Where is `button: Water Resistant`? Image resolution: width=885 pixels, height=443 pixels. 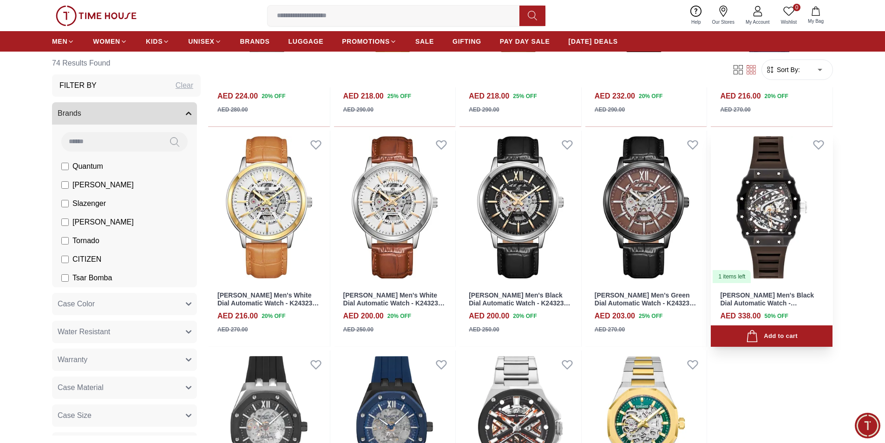
button: Water Resistant is located at coordinates (125, 332).